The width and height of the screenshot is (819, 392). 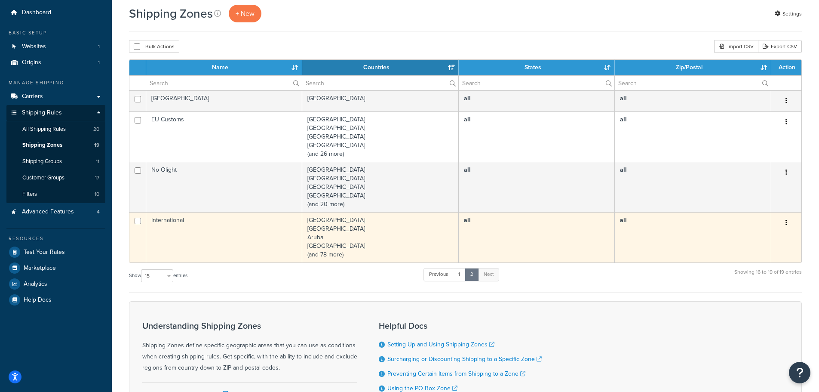 I want to click on h1: Shipping Zones, so click(x=171, y=13).